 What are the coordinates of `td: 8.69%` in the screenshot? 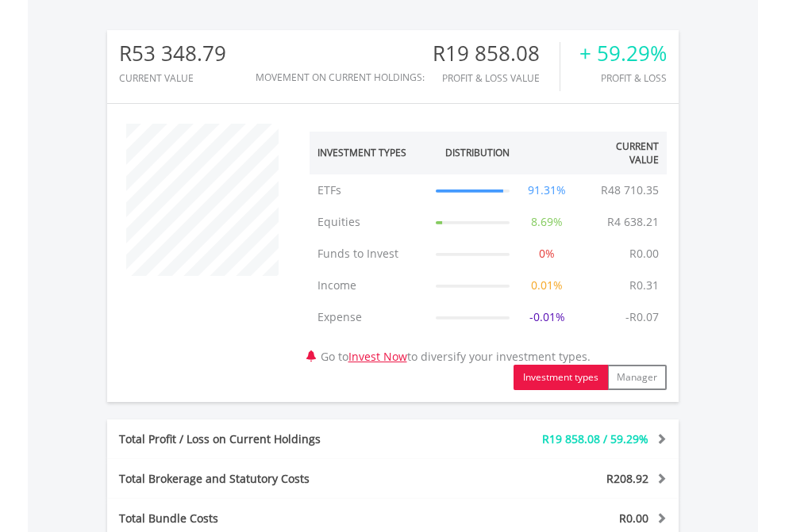 It's located at (546, 222).